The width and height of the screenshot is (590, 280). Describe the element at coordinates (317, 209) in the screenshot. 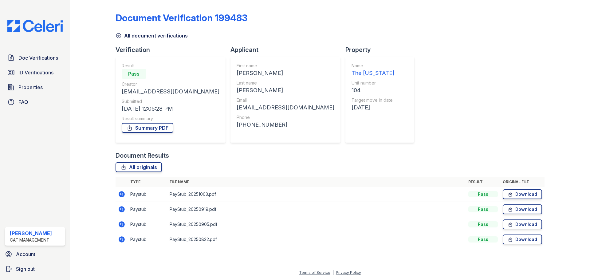

I see `td: PayStub_20250919.pdf` at that location.